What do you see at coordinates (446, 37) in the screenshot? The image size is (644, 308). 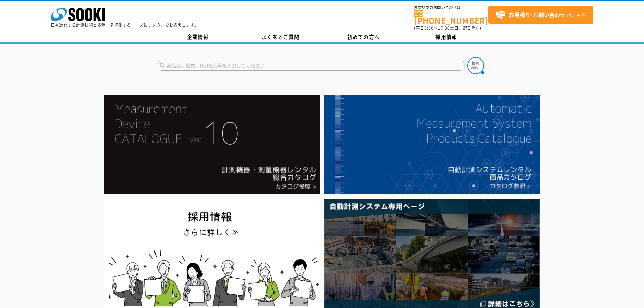 I see `a: 採用情報` at bounding box center [446, 37].